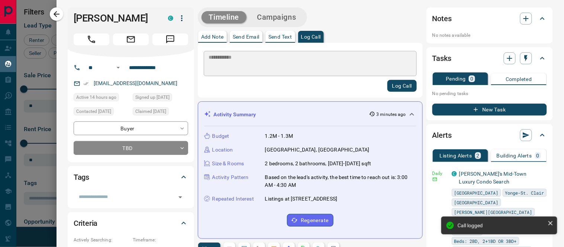 Image resolution: width=564 pixels, height=247 pixels. Describe the element at coordinates (518, 79) in the screenshot. I see `p: Completed` at that location.